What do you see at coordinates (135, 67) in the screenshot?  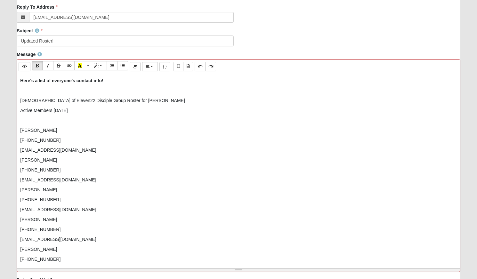 I see `button: Remove Font Style (⌘+\)` at bounding box center [135, 67].